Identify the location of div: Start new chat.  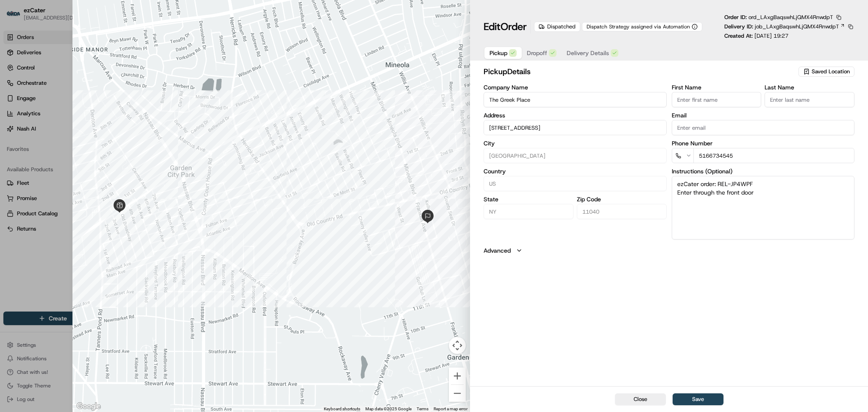
(84, 85).